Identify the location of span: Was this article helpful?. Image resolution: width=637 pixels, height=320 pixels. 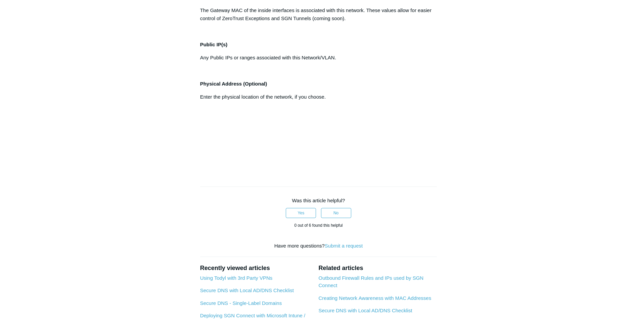
(319, 201).